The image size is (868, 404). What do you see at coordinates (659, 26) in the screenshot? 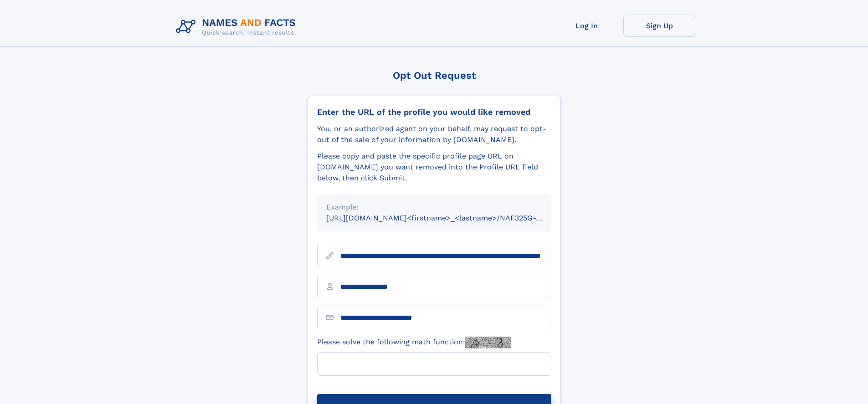
I see `a: Sign Up` at bounding box center [659, 26].